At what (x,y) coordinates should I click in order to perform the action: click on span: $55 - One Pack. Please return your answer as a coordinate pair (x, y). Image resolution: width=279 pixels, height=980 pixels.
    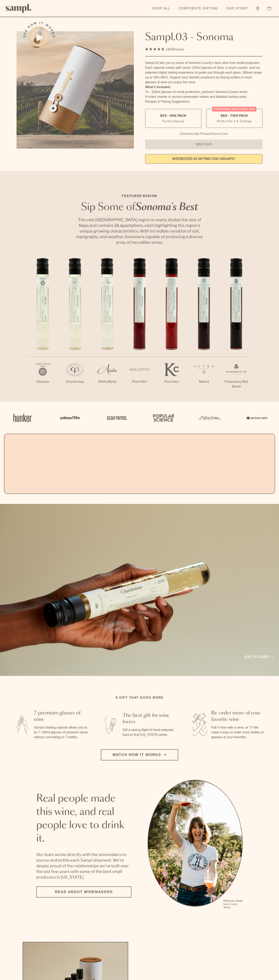
    Looking at the image, I should click on (174, 116).